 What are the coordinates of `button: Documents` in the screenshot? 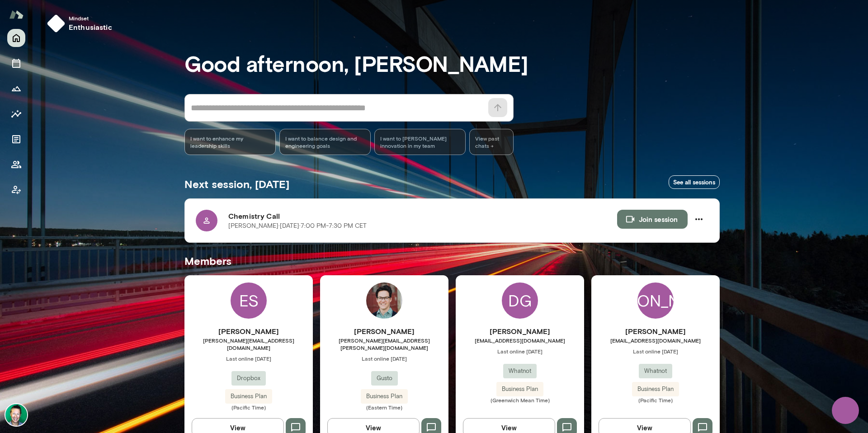 It's located at (16, 139).